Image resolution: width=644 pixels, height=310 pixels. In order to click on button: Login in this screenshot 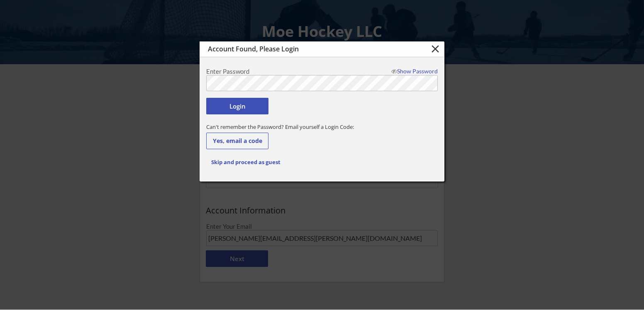, I will do `click(237, 106)`.